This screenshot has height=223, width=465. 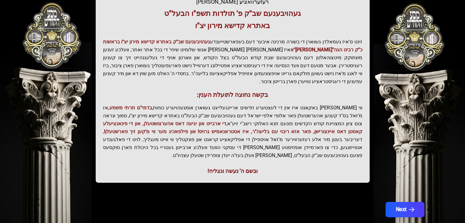 What do you see at coordinates (232, 13) in the screenshot?
I see `h3: געהויבענעם שב"ק פ' תולדות תשפ"ו הבעל"ט` at bounding box center [232, 13].